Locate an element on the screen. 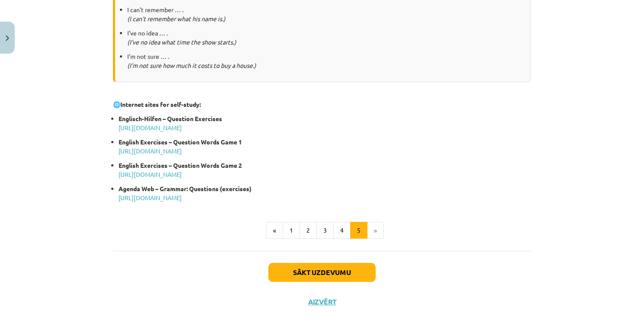 The image size is (644, 323). button: 1 is located at coordinates (291, 230).